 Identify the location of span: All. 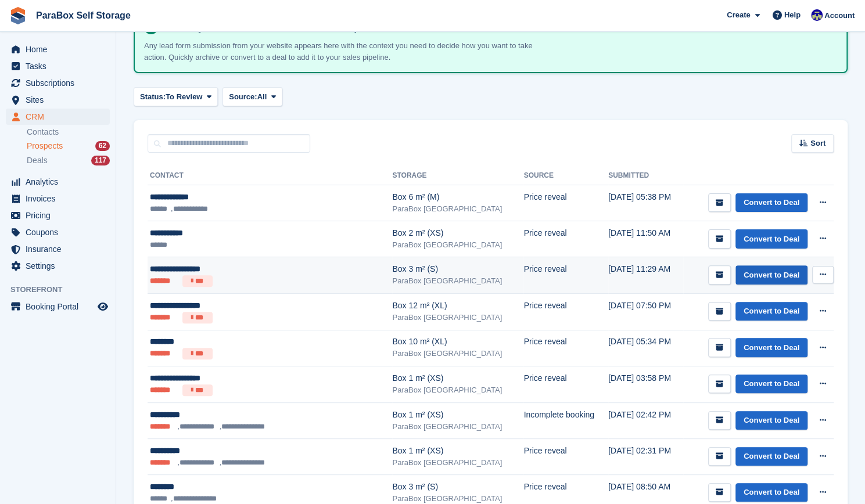
(262, 97).